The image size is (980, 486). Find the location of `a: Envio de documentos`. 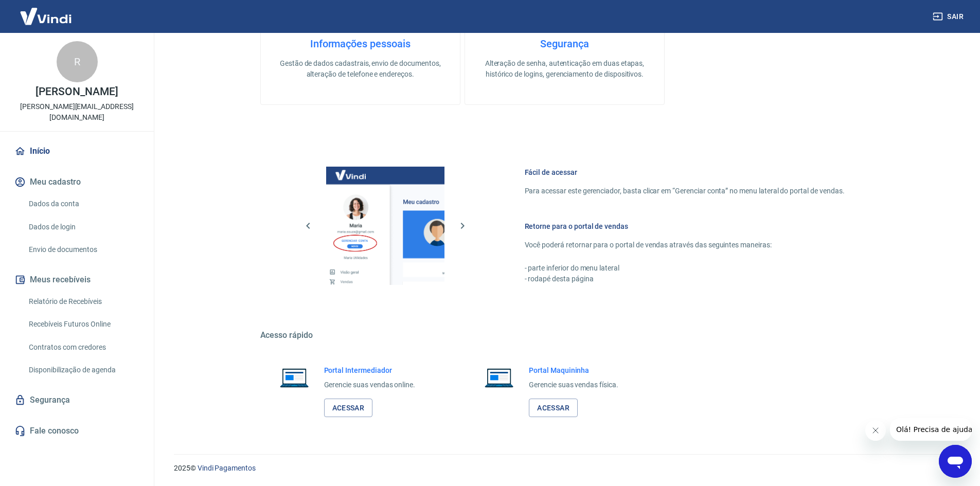

a: Envio de documentos is located at coordinates (83, 250).